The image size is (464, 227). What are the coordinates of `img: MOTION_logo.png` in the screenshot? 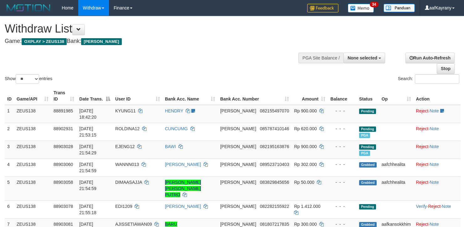 It's located at (28, 8).